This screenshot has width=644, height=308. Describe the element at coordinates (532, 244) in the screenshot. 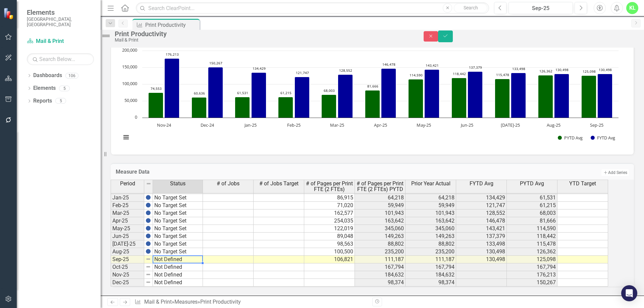

I see `td: 115,478` at that location.